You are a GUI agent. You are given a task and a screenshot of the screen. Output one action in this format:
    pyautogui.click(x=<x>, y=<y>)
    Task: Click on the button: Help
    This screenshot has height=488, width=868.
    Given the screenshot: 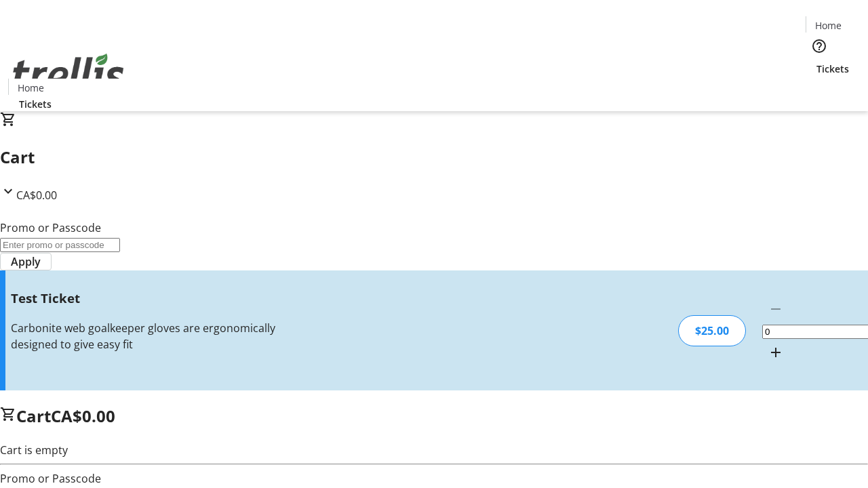 What is the action you would take?
    pyautogui.click(x=819, y=46)
    